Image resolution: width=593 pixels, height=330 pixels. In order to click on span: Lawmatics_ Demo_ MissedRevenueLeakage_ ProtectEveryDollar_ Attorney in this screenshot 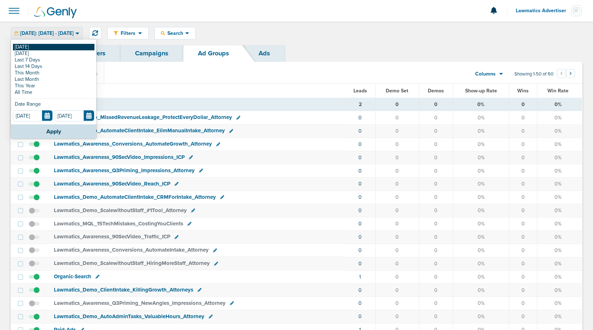, I will do `click(143, 117)`.